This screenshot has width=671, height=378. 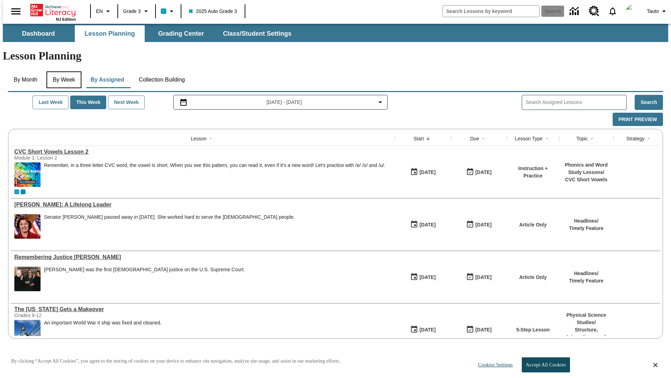 I want to click on button: Class color is light blue. Change class color, so click(x=168, y=11).